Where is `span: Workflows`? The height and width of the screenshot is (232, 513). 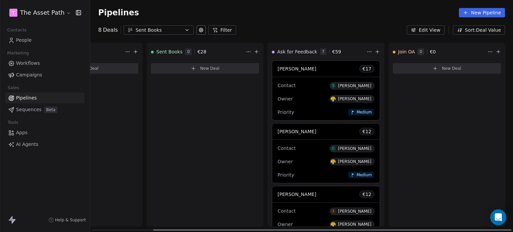
span: Workflows is located at coordinates (28, 63).